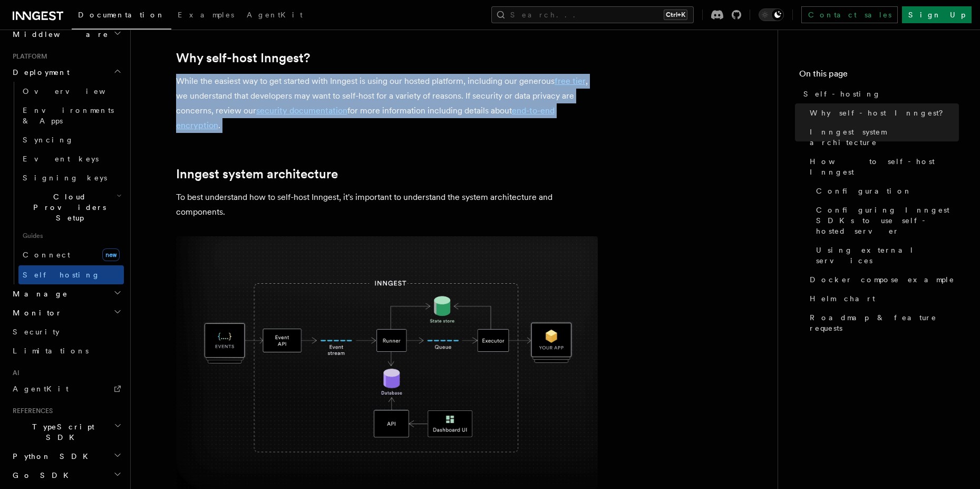 This screenshot has height=489, width=980. Describe the element at coordinates (878, 94) in the screenshot. I see `a: Self-hosting` at that location.